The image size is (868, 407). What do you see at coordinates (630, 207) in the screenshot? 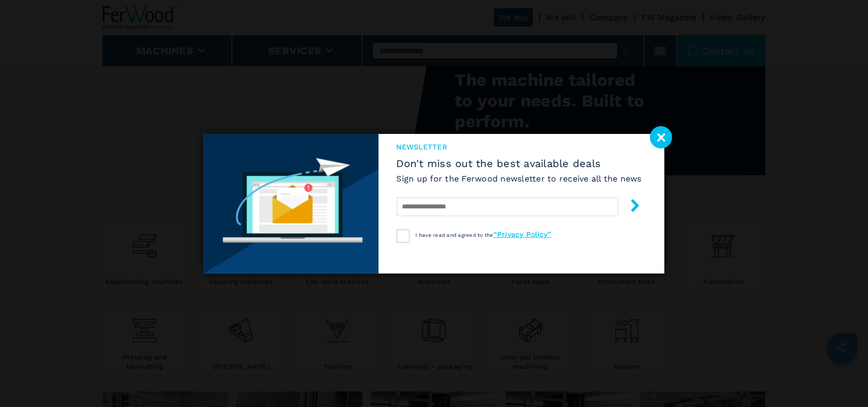
I see `button: submit-button` at bounding box center [630, 207].